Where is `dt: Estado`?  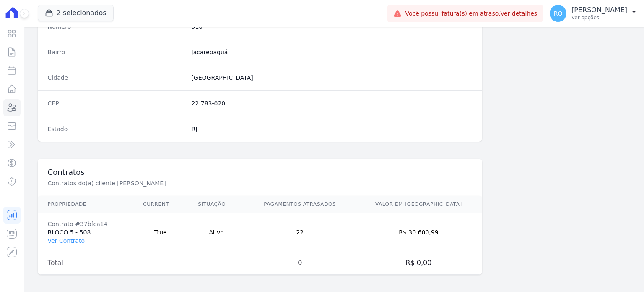 dt: Estado is located at coordinates (116, 129).